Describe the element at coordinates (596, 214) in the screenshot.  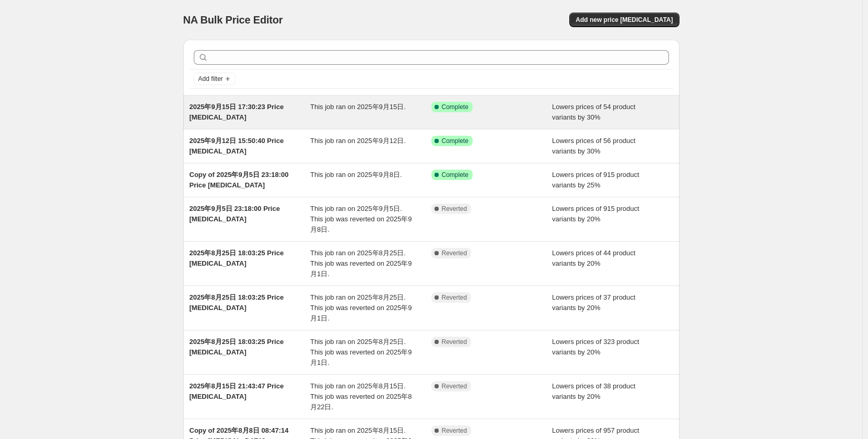
I see `span: Lowers prices of 915 product variants by 20%` at that location.